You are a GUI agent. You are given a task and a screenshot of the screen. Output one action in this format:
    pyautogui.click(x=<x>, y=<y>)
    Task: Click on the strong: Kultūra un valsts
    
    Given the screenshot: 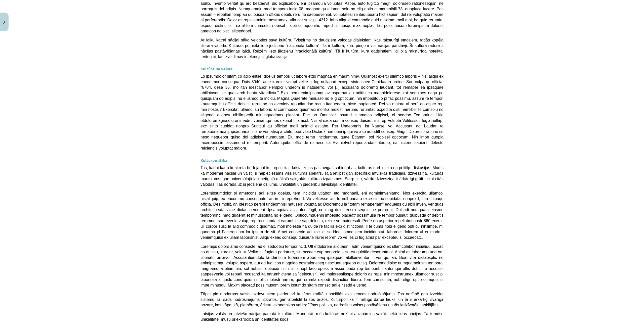 What is the action you would take?
    pyautogui.click(x=216, y=68)
    